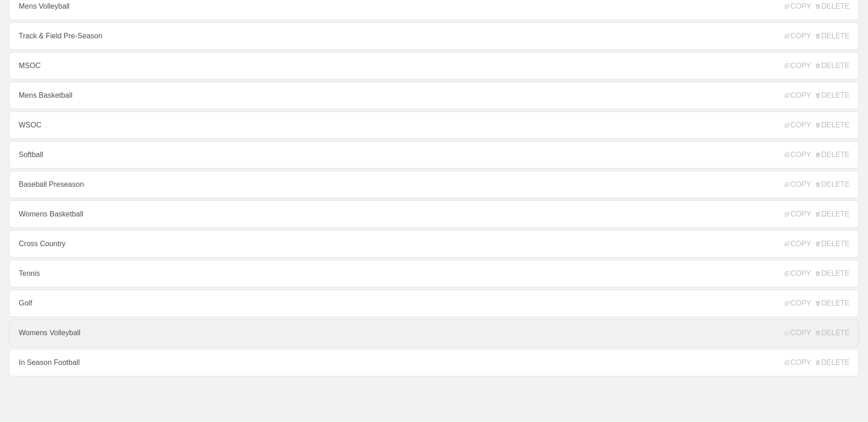 This screenshot has width=868, height=422. What do you see at coordinates (434, 304) in the screenshot?
I see `a: Golf` at bounding box center [434, 304].